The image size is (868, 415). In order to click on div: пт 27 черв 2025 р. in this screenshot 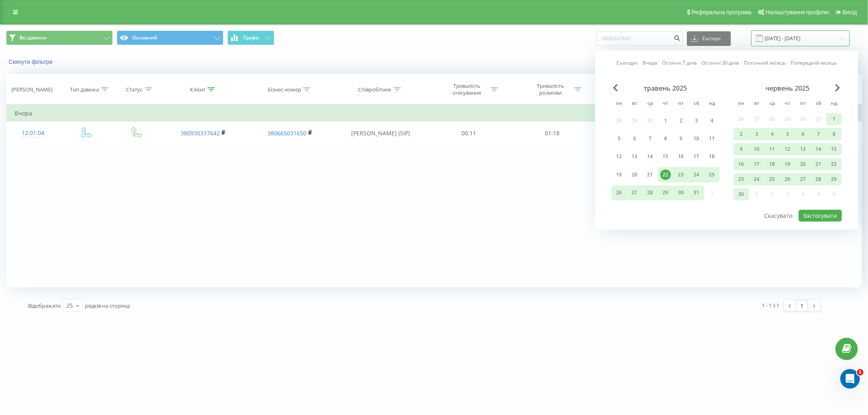, I will do `click(803, 179)`.